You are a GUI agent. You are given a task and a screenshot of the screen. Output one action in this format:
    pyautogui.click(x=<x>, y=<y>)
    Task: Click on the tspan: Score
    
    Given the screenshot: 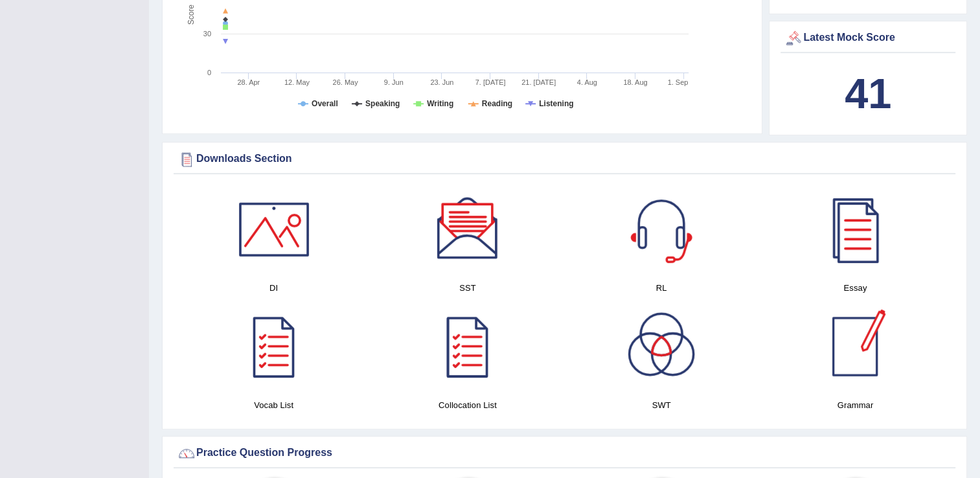 What is the action you would take?
    pyautogui.click(x=191, y=15)
    